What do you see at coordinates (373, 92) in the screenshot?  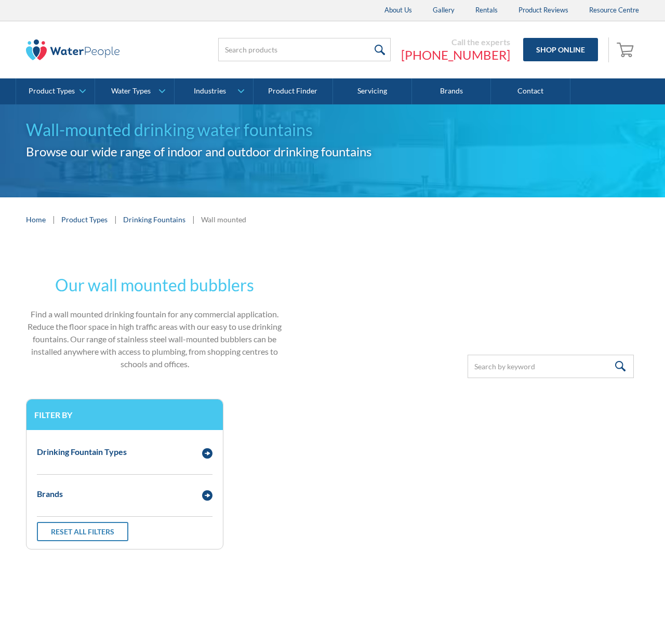 I see `a: Servicing` at bounding box center [373, 92].